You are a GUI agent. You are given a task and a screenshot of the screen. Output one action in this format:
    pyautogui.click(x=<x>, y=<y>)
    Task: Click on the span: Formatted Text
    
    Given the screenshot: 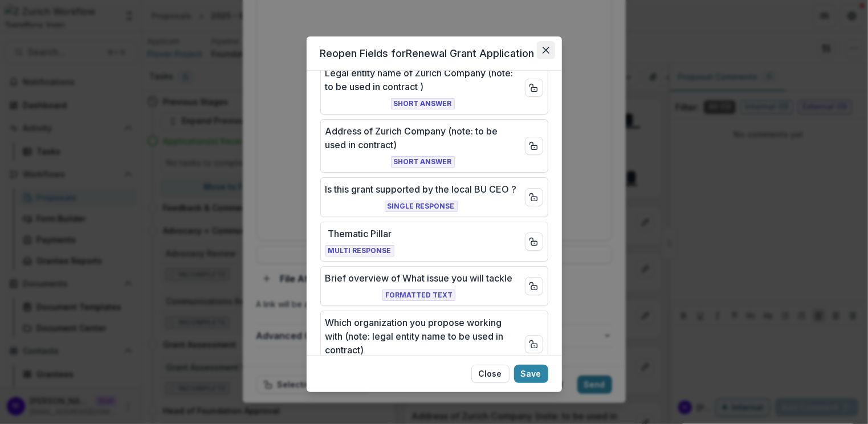 What is the action you would take?
    pyautogui.click(x=419, y=295)
    